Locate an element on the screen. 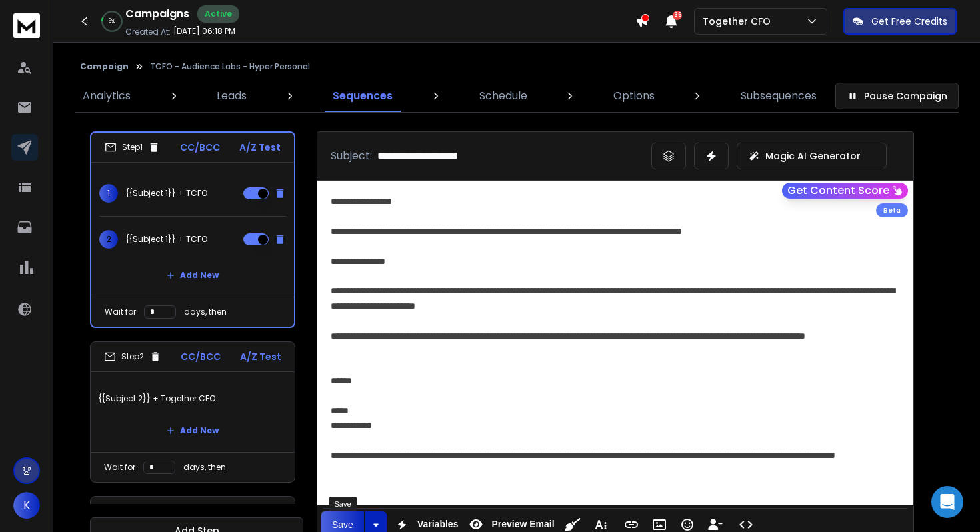 This screenshot has width=980, height=532. p: Leads is located at coordinates (231, 96).